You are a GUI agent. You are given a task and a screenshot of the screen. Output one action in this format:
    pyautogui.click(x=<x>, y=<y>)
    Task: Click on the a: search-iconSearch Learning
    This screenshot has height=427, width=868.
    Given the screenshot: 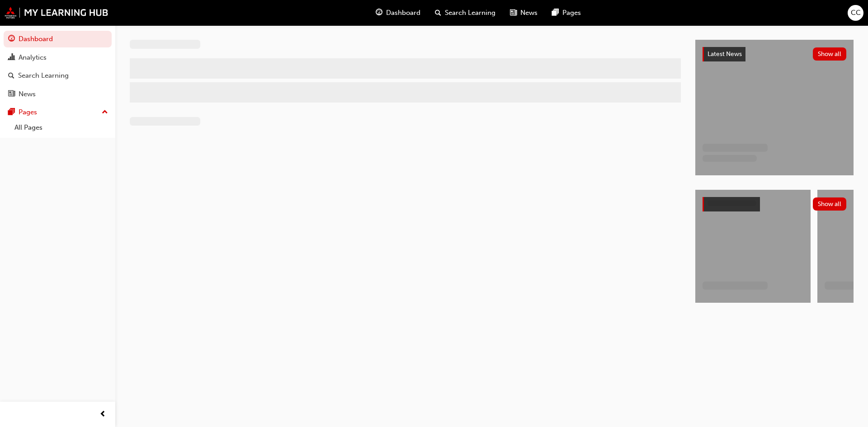 What is the action you would take?
    pyautogui.click(x=465, y=12)
    